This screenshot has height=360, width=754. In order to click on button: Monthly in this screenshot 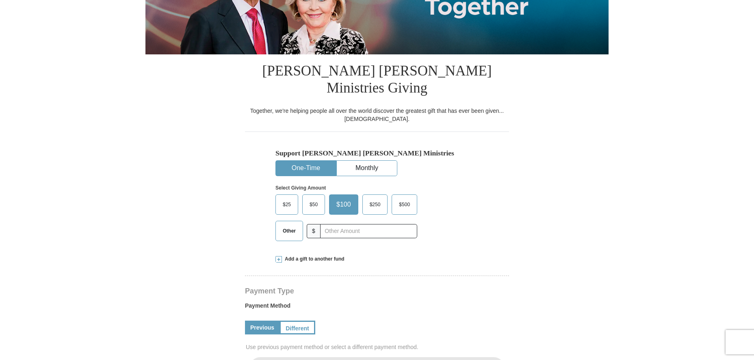, I will do `click(367, 168)`.